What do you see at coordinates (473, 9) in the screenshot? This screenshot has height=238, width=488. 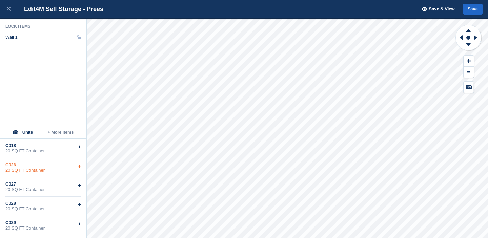 I see `button: Save` at bounding box center [473, 9].